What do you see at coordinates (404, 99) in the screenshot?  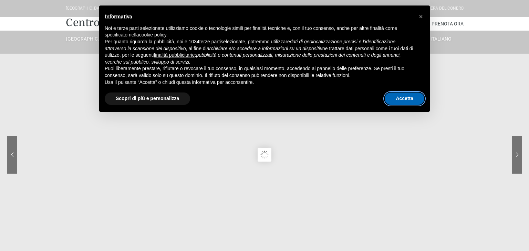 I see `button: Accetta` at bounding box center [404, 99].